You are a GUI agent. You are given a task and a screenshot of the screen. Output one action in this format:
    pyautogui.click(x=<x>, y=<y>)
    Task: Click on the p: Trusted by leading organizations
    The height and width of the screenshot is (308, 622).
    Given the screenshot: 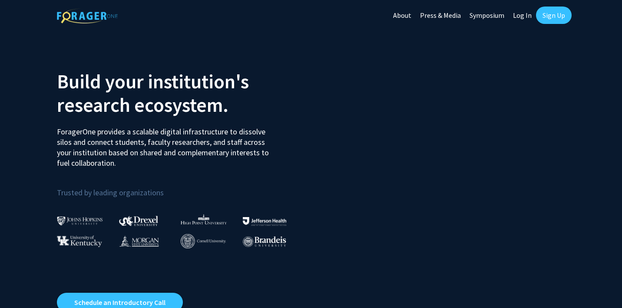 What is the action you would take?
    pyautogui.click(x=181, y=187)
    